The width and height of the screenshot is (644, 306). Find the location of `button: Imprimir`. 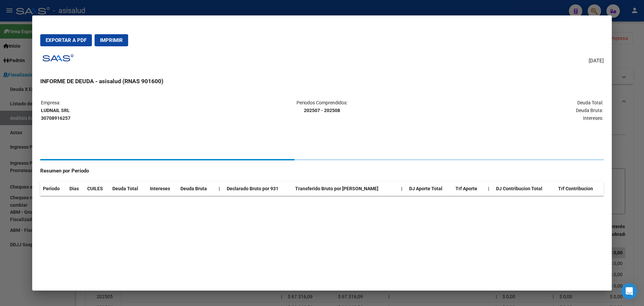

button: Imprimir is located at coordinates (111, 40).